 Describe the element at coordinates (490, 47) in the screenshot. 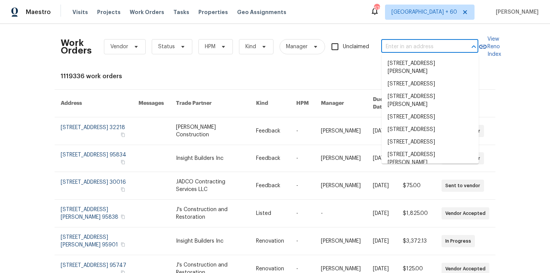

I see `div: View Reno Index` at that location.